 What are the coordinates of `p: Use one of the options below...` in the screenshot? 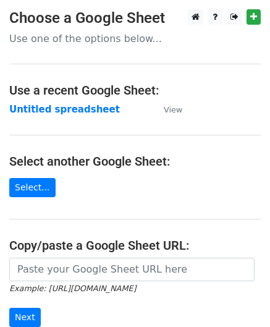 It's located at (135, 38).